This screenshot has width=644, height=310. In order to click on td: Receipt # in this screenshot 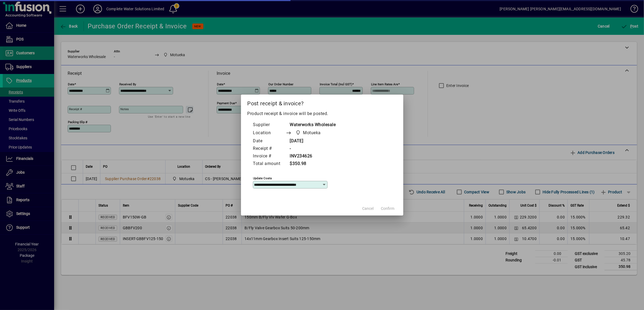, I will do `click(269, 149)`.